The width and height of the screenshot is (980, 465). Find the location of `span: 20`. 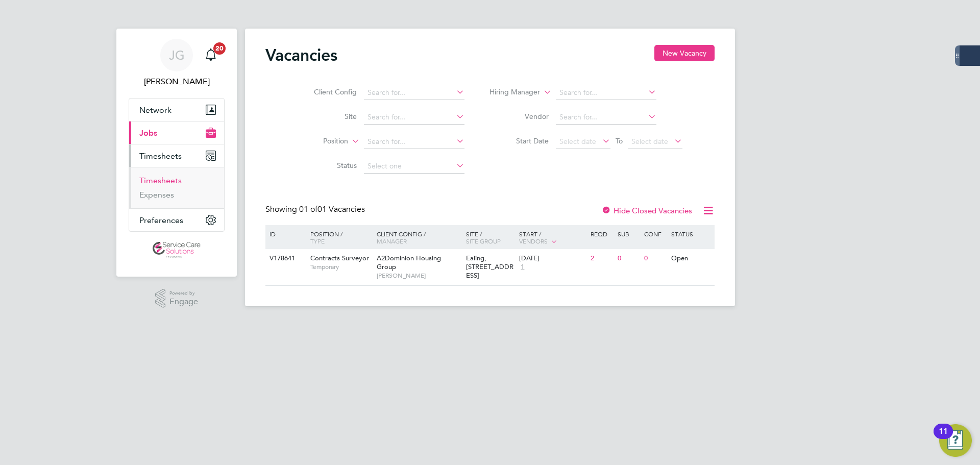

span: 20 is located at coordinates (219, 49).